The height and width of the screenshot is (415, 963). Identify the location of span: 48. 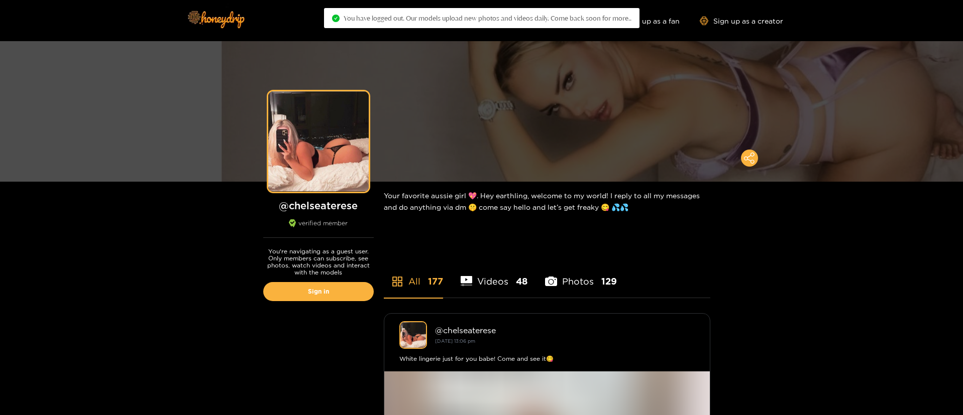
(521, 281).